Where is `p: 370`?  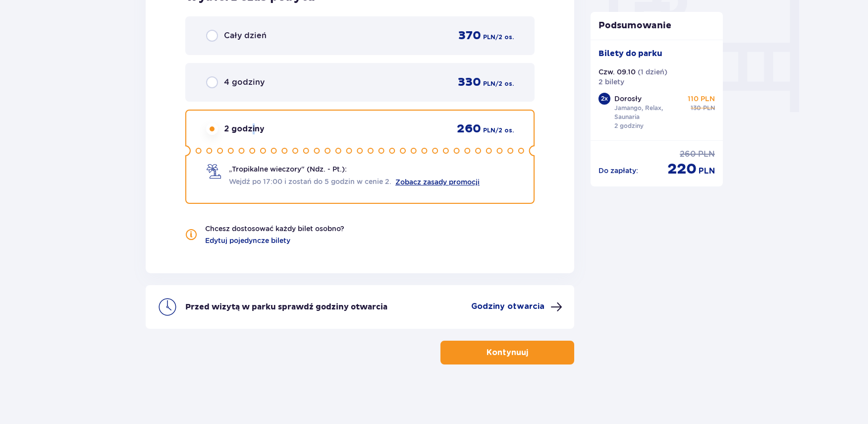 p: 370 is located at coordinates (469, 36).